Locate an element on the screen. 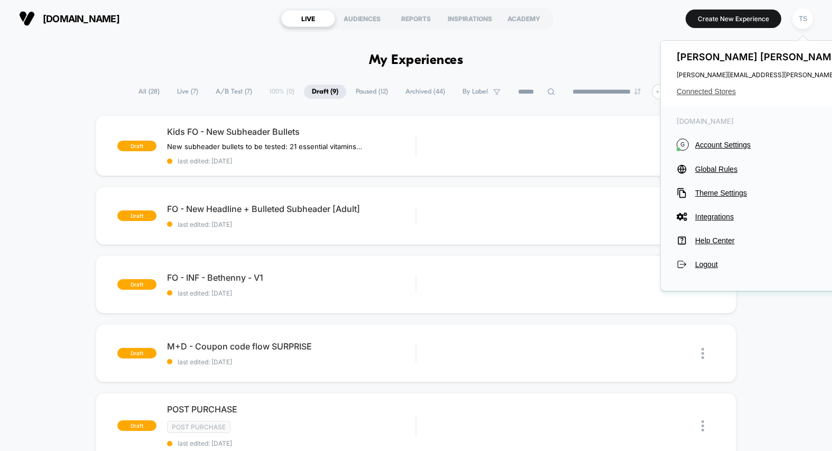 The height and width of the screenshot is (451, 832). span: Paused ( 12 ) is located at coordinates (372, 91).